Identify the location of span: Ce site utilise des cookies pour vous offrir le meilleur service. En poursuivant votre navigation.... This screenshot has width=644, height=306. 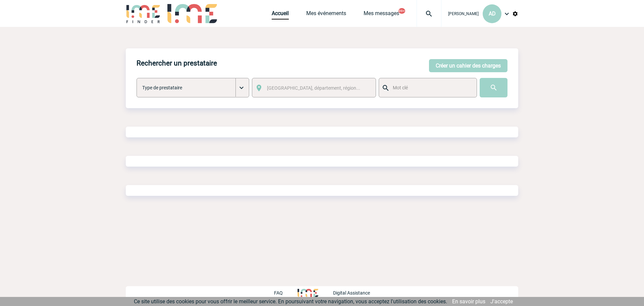
(290, 301).